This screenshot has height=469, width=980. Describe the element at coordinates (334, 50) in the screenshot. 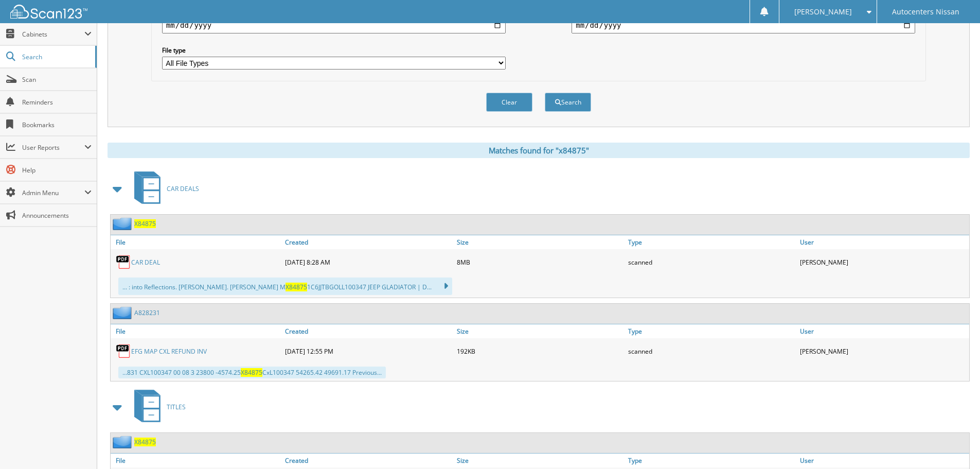

I see `label: File type` at that location.